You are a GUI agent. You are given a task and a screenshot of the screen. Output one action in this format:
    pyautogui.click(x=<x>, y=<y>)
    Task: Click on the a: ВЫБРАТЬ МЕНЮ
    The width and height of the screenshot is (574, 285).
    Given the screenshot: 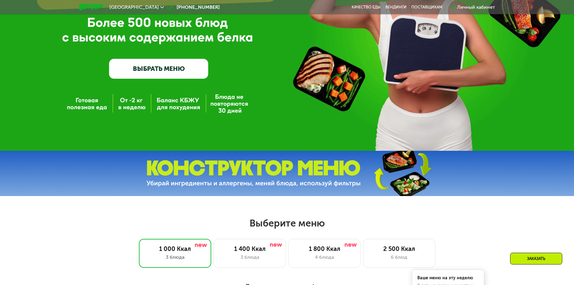 What is the action you would take?
    pyautogui.click(x=158, y=69)
    